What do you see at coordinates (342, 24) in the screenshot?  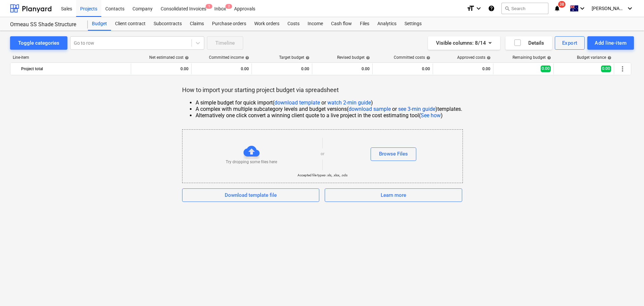 I see `a: Cash flow` at bounding box center [342, 24].